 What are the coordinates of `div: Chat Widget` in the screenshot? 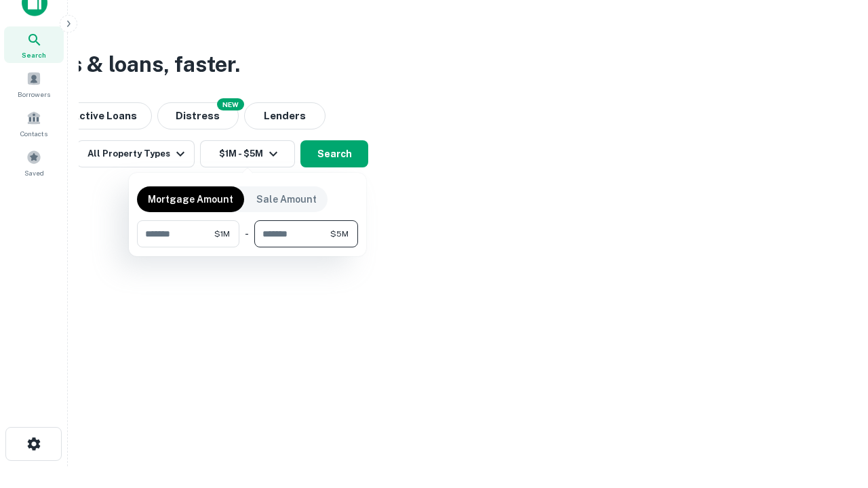 It's located at (834, 412).